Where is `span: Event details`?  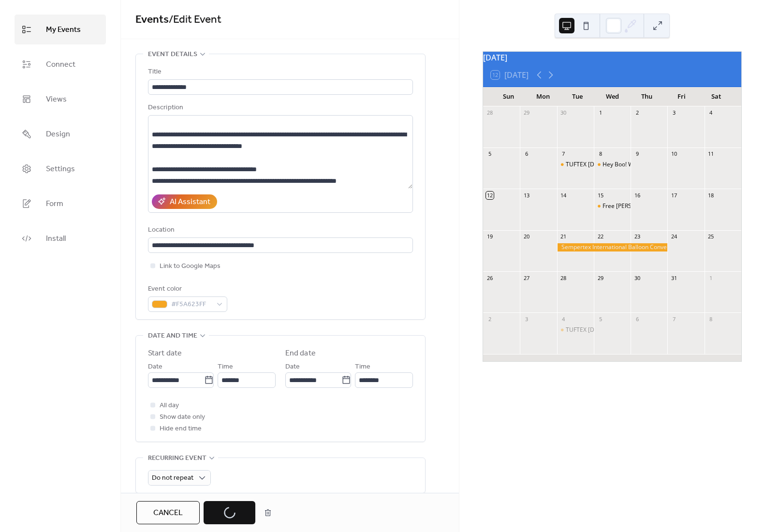 span: Event details is located at coordinates (172, 55).